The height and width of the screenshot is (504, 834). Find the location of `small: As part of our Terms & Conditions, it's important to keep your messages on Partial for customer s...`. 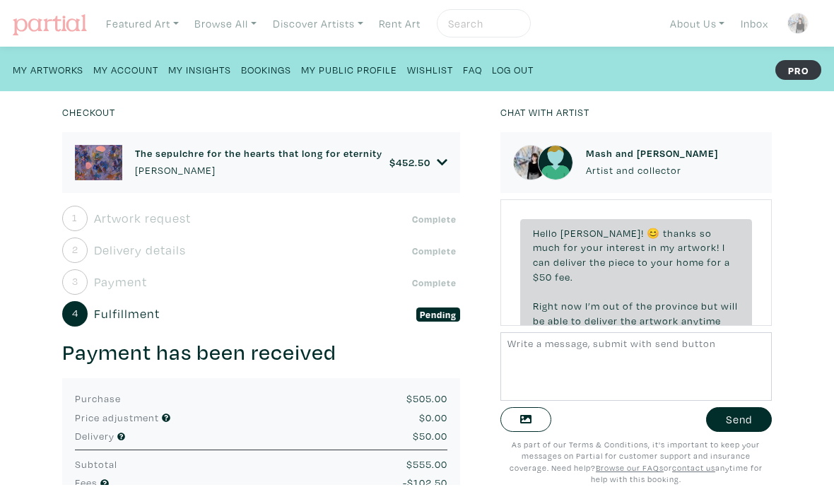

small: As part of our Terms & Conditions, it's important to keep your messages on Partial for customer s... is located at coordinates (636, 462).